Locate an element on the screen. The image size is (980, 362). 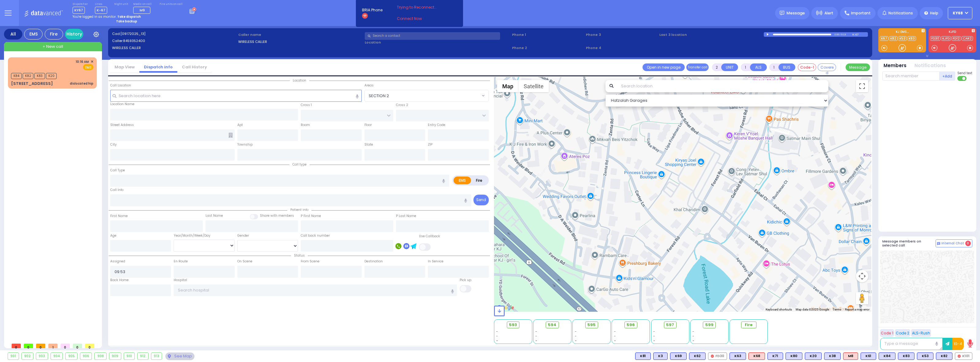
label: Hospital is located at coordinates (180, 280).